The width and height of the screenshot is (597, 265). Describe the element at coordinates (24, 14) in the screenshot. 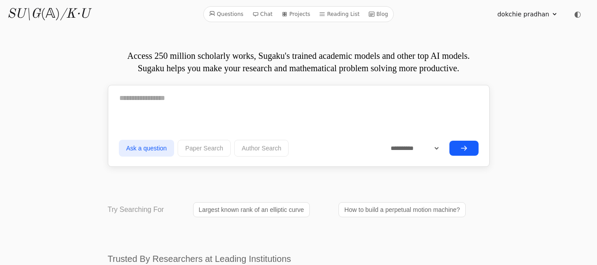

I see `i: SU\G` at that location.